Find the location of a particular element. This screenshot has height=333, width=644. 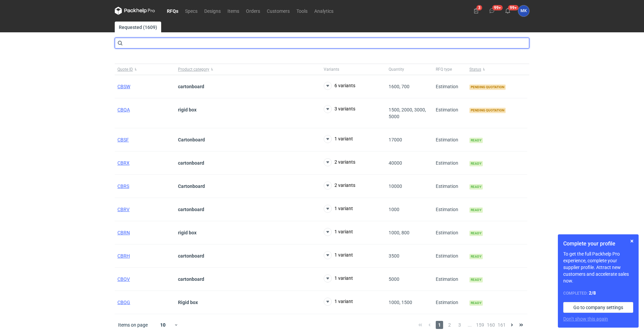

span: 1500, 2000, 3000, 5000 is located at coordinates (407, 113).